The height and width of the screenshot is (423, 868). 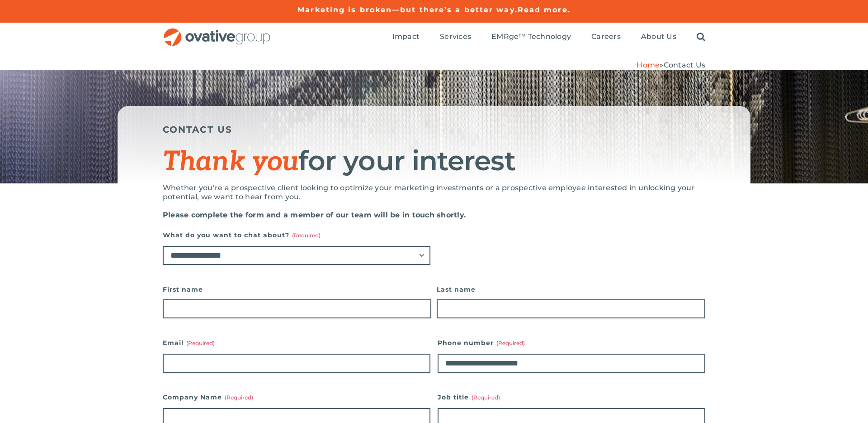 I want to click on span: Read more., so click(x=544, y=9).